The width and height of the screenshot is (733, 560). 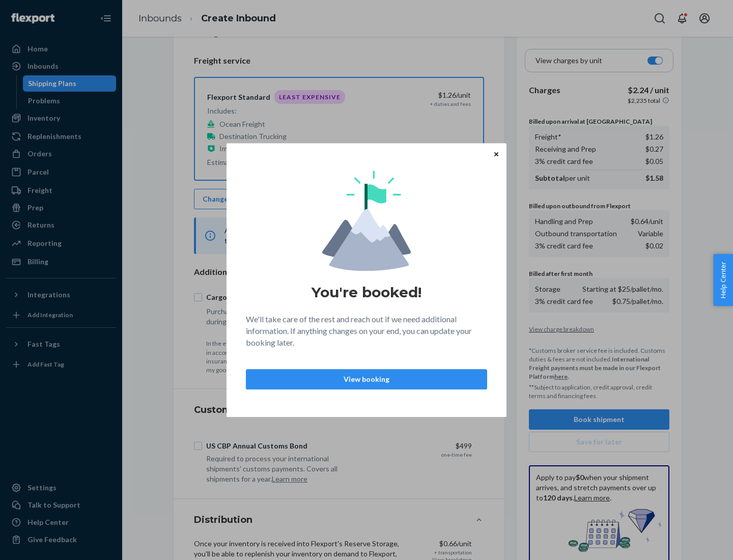 What do you see at coordinates (366, 379) in the screenshot?
I see `button: View booking` at bounding box center [366, 379].